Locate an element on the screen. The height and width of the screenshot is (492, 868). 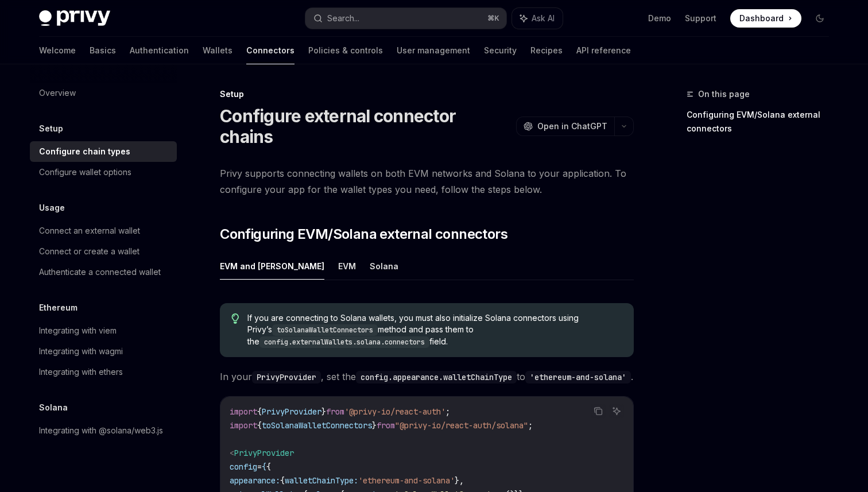
div: Connect an external wallet is located at coordinates (90, 230).